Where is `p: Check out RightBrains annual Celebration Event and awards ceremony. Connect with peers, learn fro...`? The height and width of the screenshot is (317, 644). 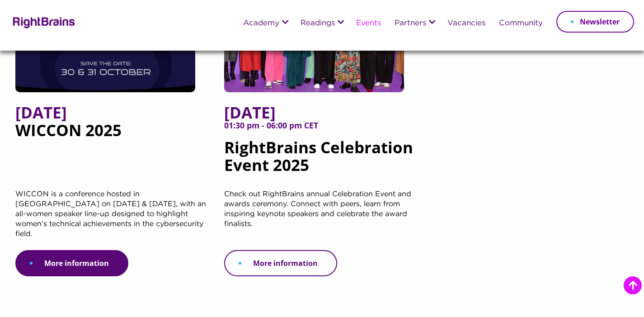 p: Check out RightBrains annual Celebration Event and awards ceremony. Connect with peers, learn fro... is located at coordinates (322, 220).